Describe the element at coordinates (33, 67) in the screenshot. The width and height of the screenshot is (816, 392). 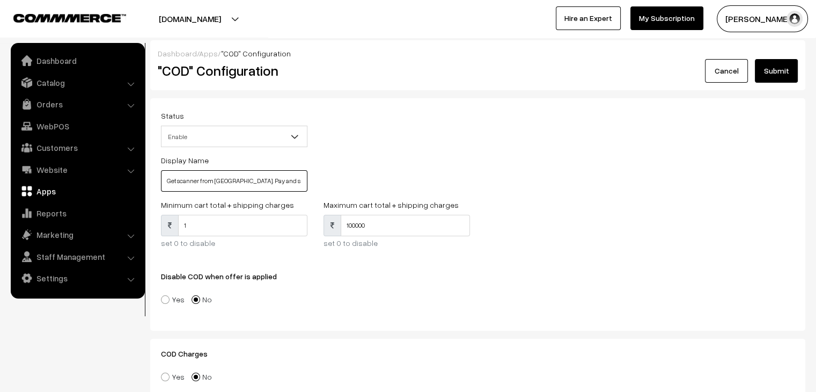
I see `img: tab_domain_overview_orange.svg` at that location.